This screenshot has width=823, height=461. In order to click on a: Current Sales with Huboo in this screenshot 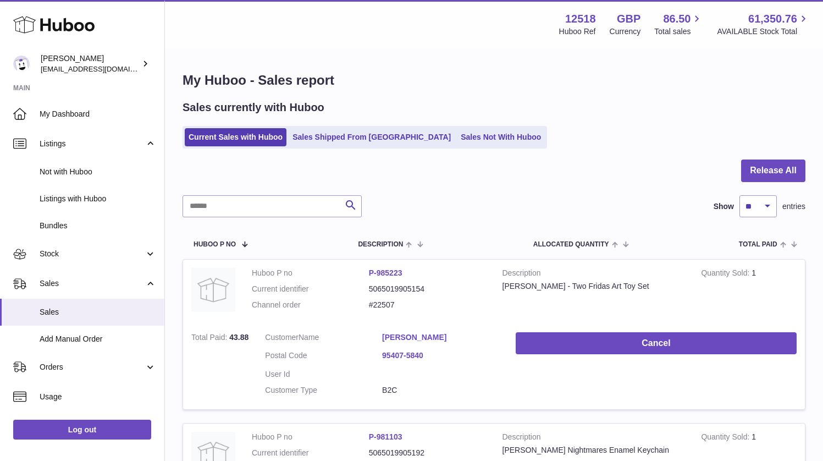, I will do `click(235, 137)`.